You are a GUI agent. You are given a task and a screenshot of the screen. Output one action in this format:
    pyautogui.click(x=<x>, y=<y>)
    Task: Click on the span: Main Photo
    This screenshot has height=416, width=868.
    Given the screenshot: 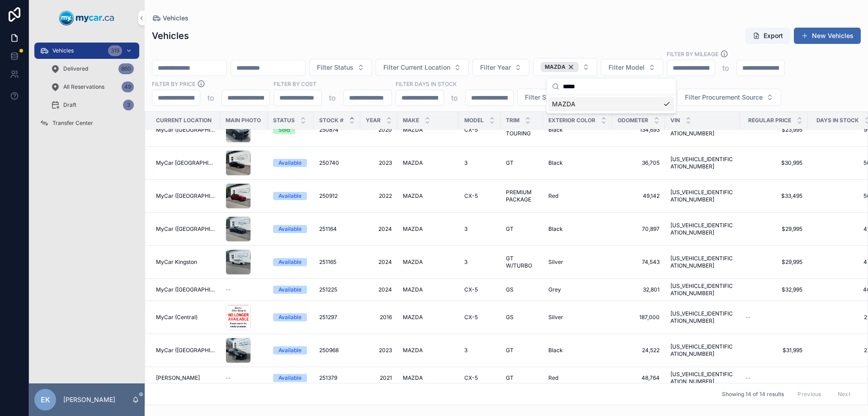 What is the action you would take?
    pyautogui.click(x=243, y=120)
    